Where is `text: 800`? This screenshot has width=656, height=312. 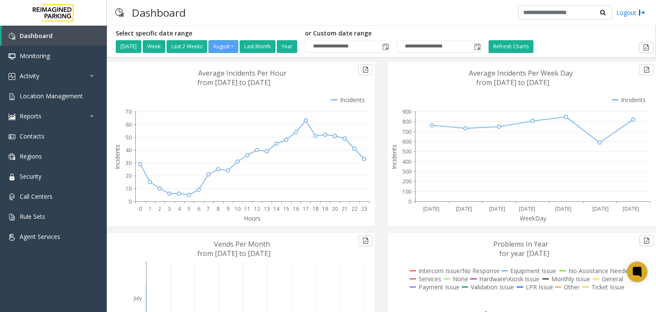 text: 800 is located at coordinates (407, 121).